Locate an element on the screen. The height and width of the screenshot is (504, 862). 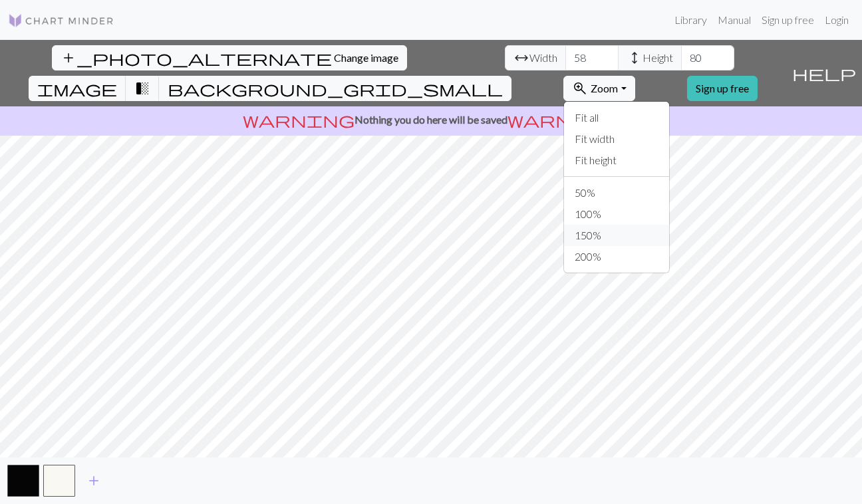
button: Add color is located at coordinates (94, 481).